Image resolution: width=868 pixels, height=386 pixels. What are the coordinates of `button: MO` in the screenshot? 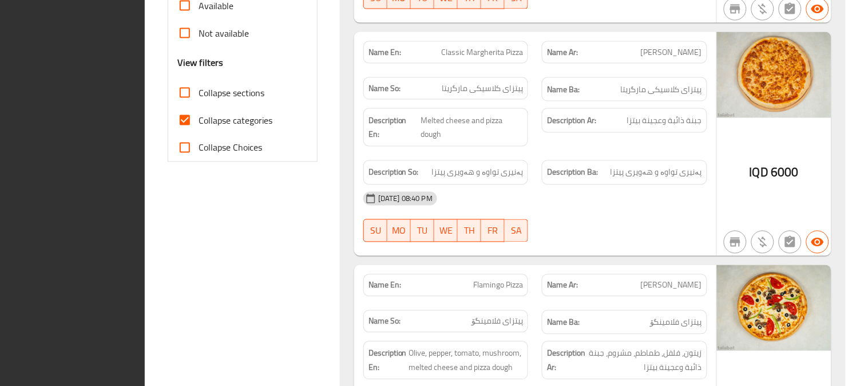 It's located at (399, 231).